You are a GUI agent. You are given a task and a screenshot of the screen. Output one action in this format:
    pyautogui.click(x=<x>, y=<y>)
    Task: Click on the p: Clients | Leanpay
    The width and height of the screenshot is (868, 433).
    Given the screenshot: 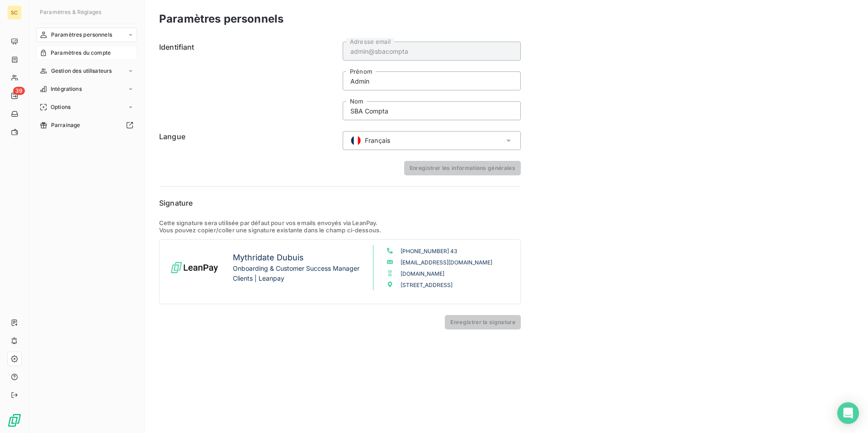 What is the action you would take?
    pyautogui.click(x=296, y=278)
    